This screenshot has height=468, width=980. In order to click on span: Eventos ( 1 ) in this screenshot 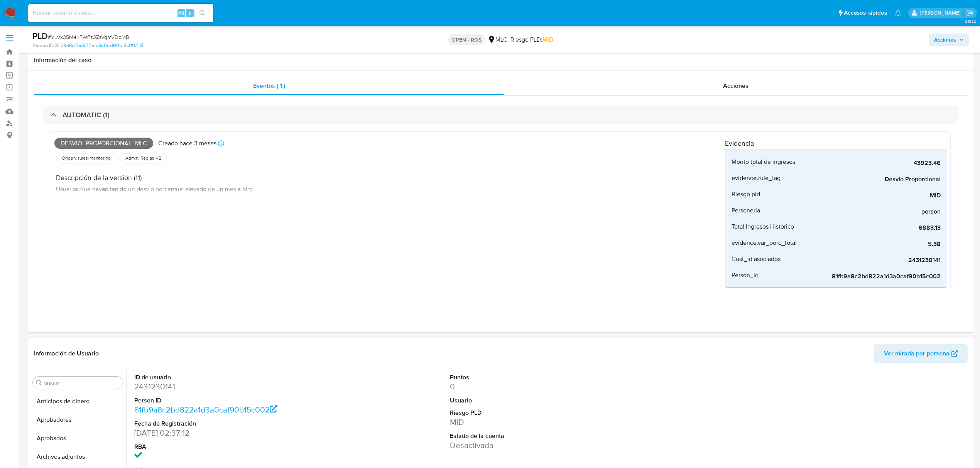, I will do `click(269, 86)`.